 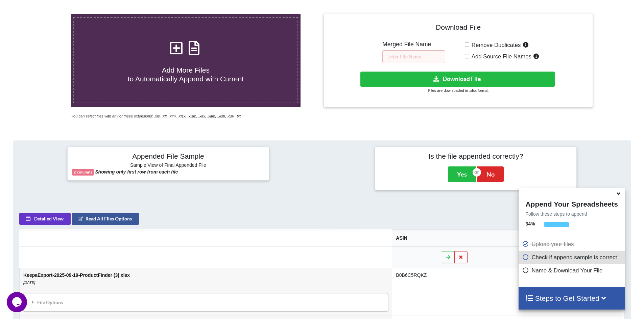 I want to click on button: Read All Files Options, so click(x=105, y=219).